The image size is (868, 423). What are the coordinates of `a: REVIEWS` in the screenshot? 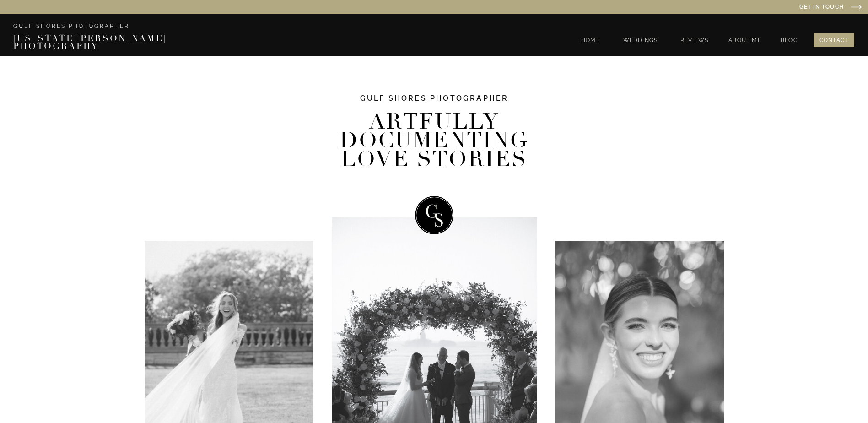 It's located at (694, 41).